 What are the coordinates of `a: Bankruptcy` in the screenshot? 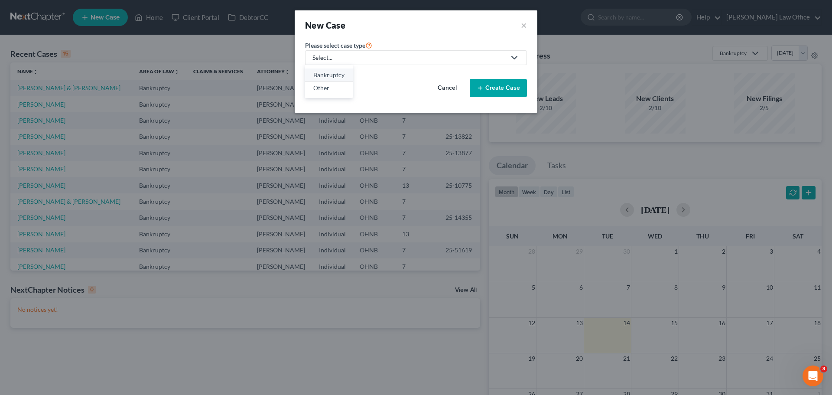 It's located at (329, 75).